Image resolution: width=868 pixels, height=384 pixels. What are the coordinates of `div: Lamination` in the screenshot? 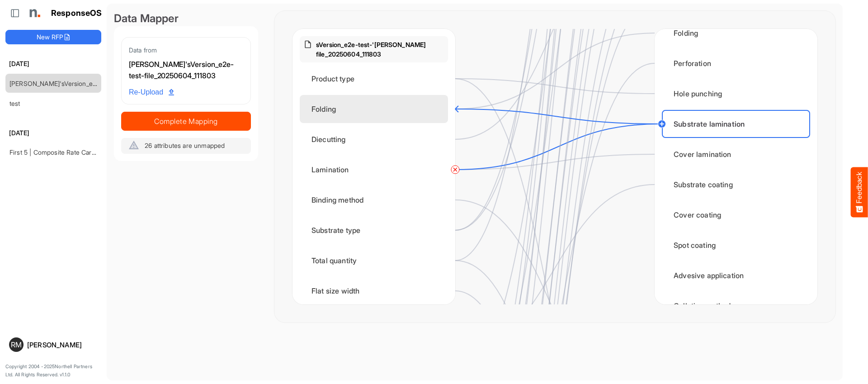 It's located at (374, 169).